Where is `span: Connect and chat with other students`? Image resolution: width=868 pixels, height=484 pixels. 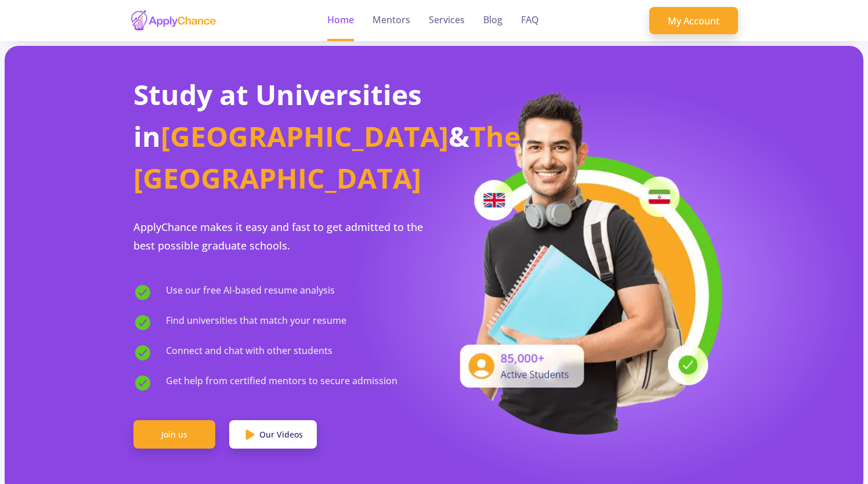
span: Connect and chat with other students is located at coordinates (249, 353).